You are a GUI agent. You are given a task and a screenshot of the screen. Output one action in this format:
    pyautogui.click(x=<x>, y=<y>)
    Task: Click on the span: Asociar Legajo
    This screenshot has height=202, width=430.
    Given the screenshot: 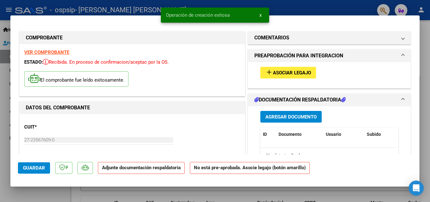 What is the action you would take?
    pyautogui.click(x=292, y=73)
    